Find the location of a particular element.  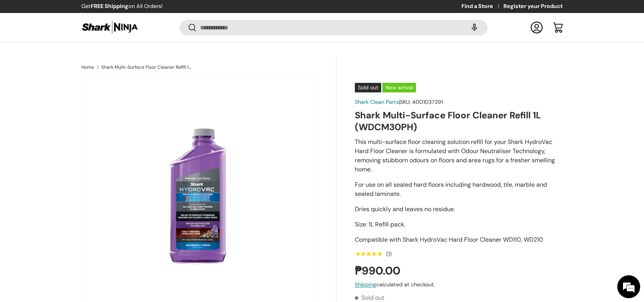

h1: Shark Multi-Surface Floor Cleaner Refill 1L (WDCM30PH) is located at coordinates (458, 121).